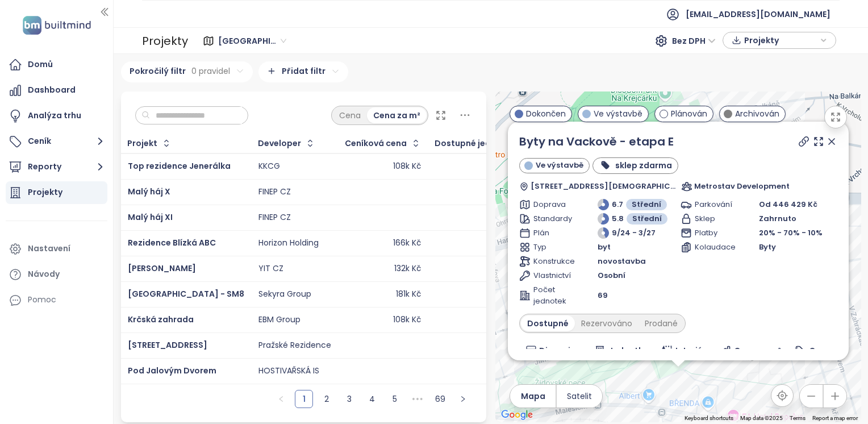  What do you see at coordinates (643, 165) in the screenshot?
I see `b: sklep zdarma` at bounding box center [643, 165].